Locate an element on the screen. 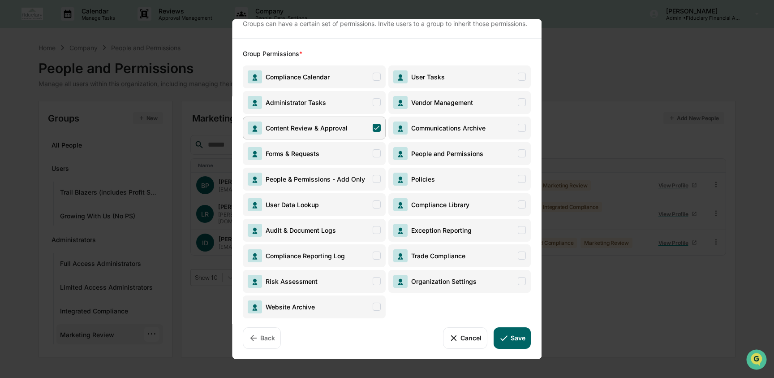  img: Exception Reporting Icon is located at coordinates (400, 229).